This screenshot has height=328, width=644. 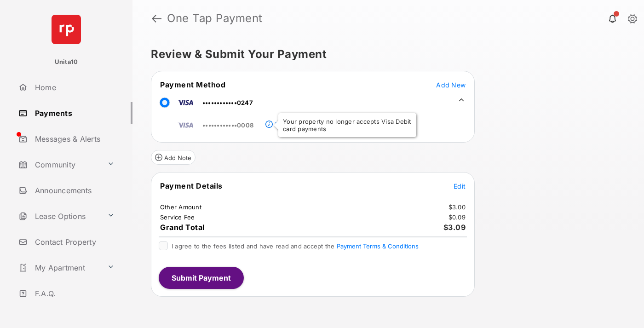 What do you see at coordinates (182, 227) in the screenshot?
I see `span: Grand Total` at bounding box center [182, 227].